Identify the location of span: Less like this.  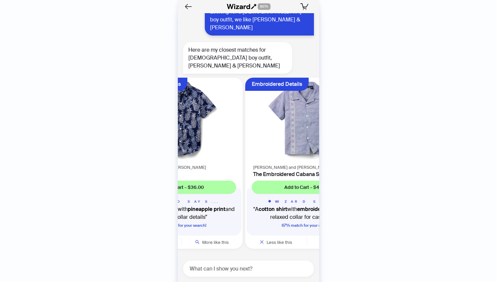
(280, 242).